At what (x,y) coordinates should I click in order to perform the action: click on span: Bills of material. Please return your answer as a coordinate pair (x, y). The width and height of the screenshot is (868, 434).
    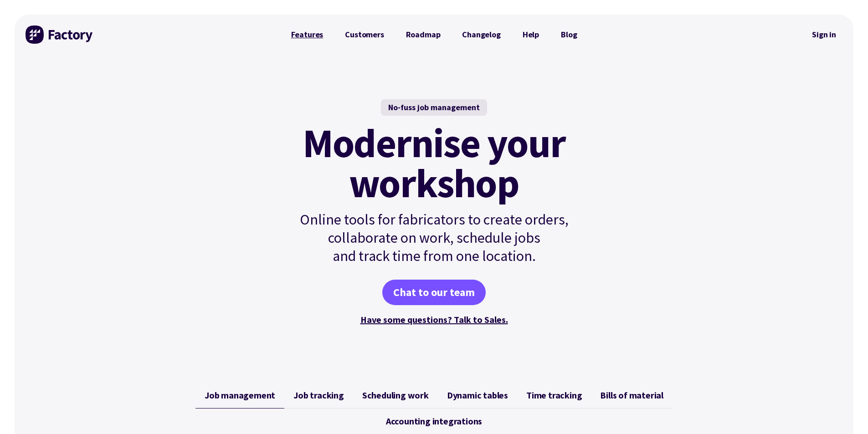
    Looking at the image, I should click on (632, 395).